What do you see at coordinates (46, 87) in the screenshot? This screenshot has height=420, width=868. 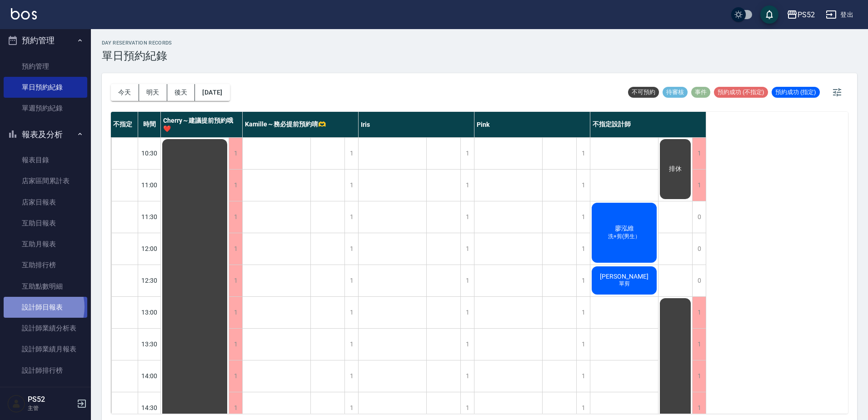 I see `a: 單日預約紀錄` at bounding box center [46, 87].